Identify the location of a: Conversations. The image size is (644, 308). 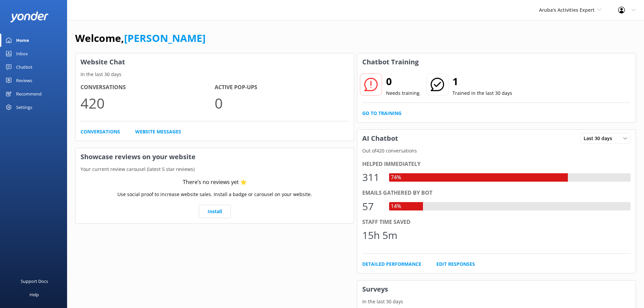
(101, 132).